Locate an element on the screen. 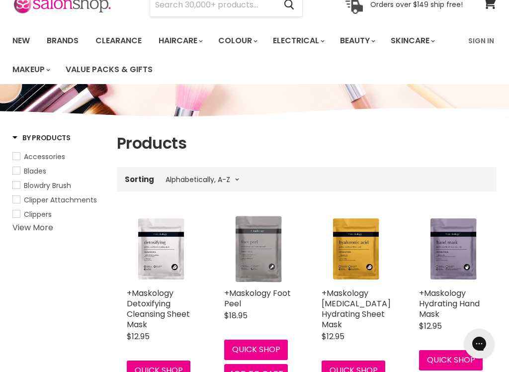  a: +Maskology Hyaluronic Acid Hydrating Sheet Mask is located at coordinates (356, 249).